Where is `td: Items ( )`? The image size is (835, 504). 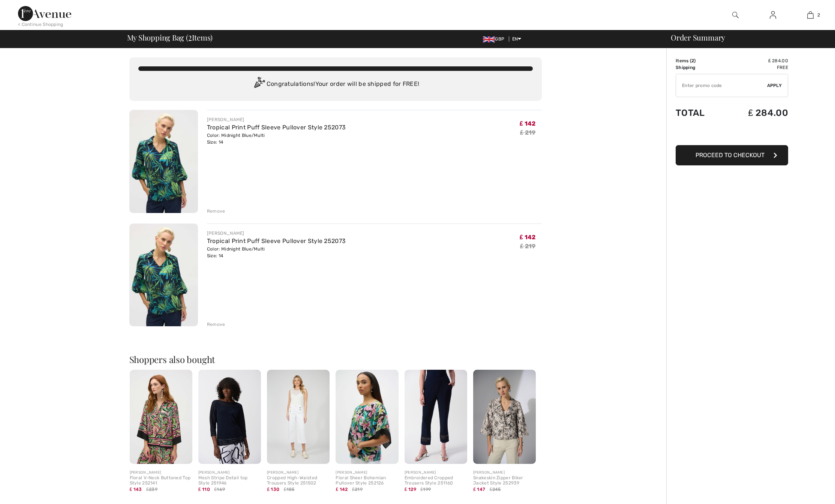
td: Items ( ) is located at coordinates (700, 61).